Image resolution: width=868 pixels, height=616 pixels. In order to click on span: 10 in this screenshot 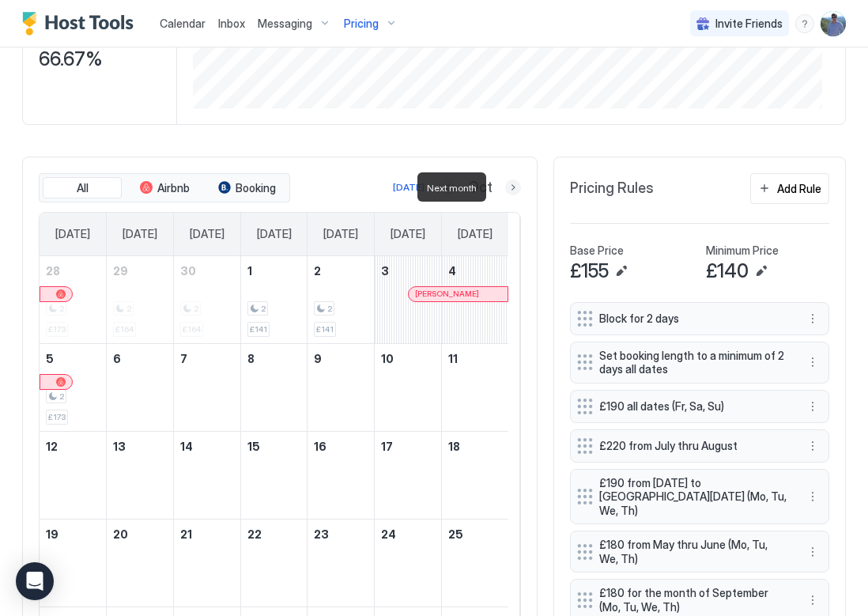, I will do `click(388, 358)`.